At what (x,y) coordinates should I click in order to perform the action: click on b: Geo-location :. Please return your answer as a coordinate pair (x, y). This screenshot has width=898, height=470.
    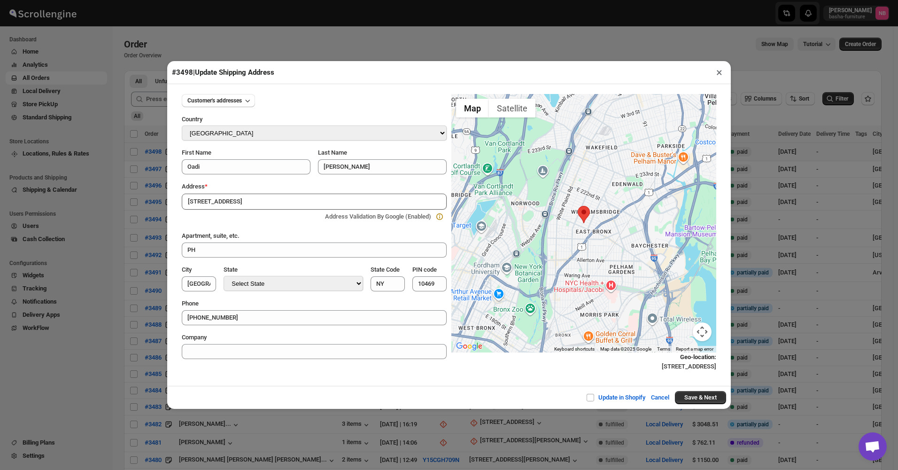
    Looking at the image, I should click on (698, 357).